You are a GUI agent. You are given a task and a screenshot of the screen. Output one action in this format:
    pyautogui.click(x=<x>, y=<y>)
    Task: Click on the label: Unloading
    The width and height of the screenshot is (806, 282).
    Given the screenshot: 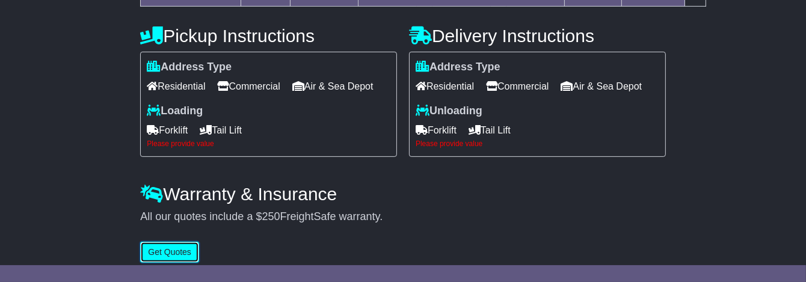 What is the action you would take?
    pyautogui.click(x=449, y=111)
    